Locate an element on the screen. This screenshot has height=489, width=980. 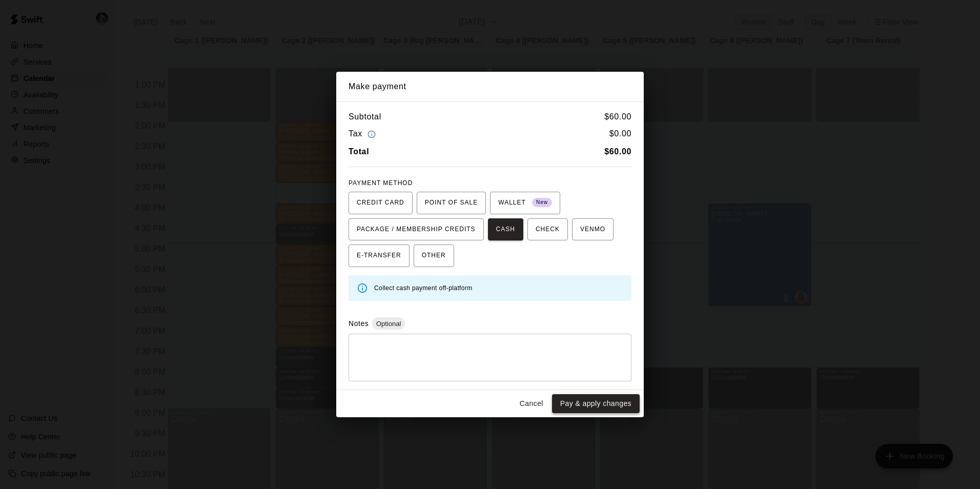
button: CREDIT CARD is located at coordinates (381, 203).